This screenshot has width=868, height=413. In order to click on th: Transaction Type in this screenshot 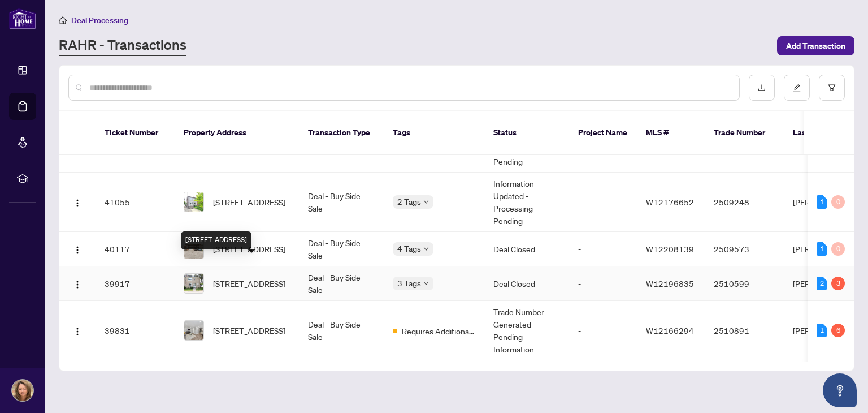, I will do `click(342, 133)`.